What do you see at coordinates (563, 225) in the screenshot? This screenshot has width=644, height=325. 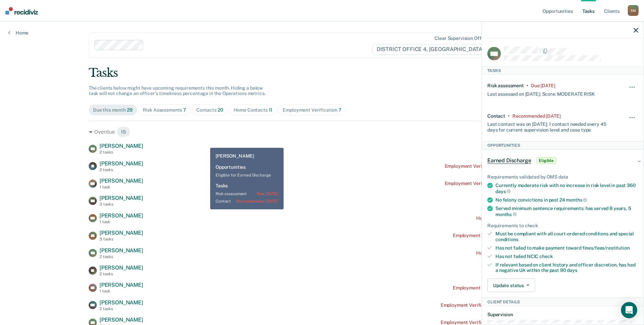 I see `div: Requirements to check` at bounding box center [563, 225].